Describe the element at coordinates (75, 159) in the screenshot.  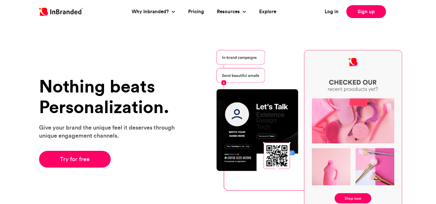
I see `a: Try for free` at that location.